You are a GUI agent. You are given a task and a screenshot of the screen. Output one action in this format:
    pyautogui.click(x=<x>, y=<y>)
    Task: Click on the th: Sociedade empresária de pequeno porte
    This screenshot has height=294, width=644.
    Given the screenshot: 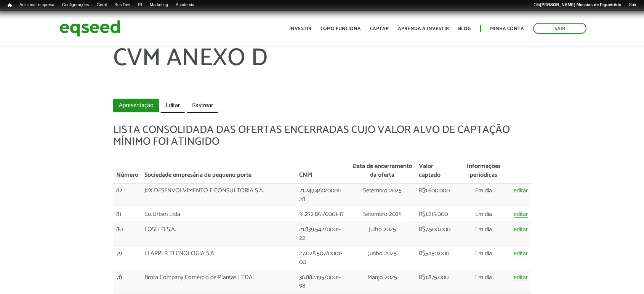 What is the action you would take?
    pyautogui.click(x=219, y=171)
    